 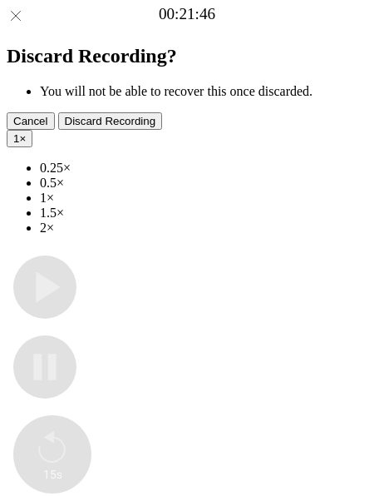 What do you see at coordinates (19, 138) in the screenshot?
I see `button: 1×` at bounding box center [19, 138].